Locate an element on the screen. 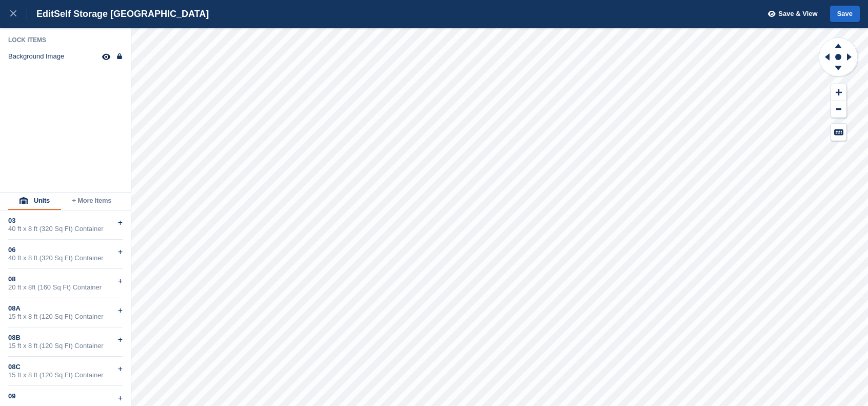  div: 08 is located at coordinates (65, 280).